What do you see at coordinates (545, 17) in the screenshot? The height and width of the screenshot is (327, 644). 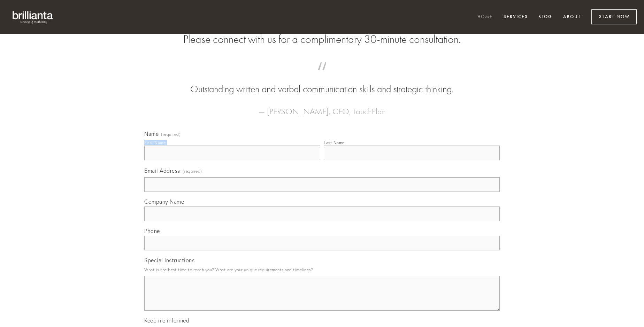 I see `a: Blog` at bounding box center [545, 17].